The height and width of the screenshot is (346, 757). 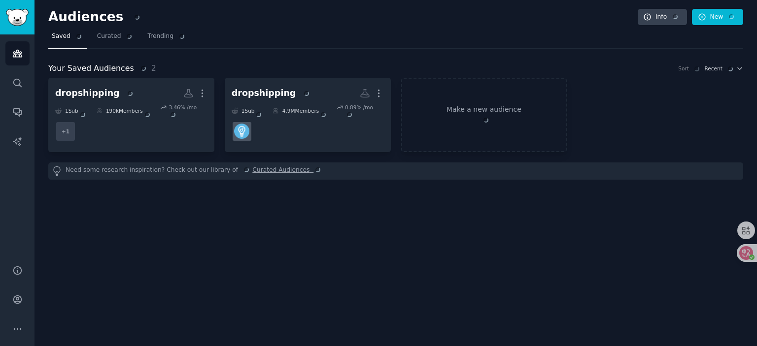 I want to click on span: 2, so click(x=154, y=68).